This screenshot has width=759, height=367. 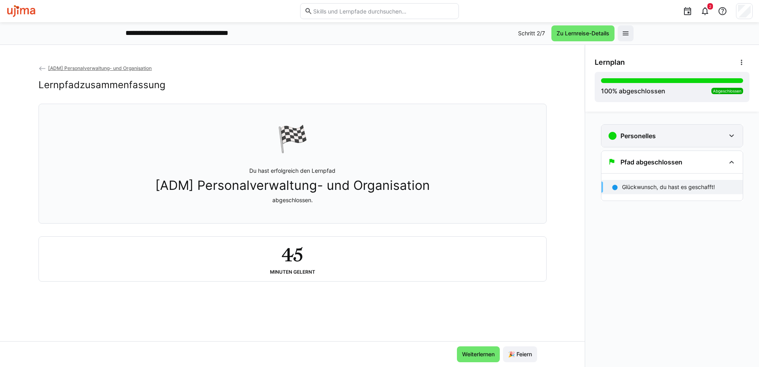 I want to click on p: Du hast erfolgreich den Lernpfad abgeschlossen., so click(x=293, y=185).